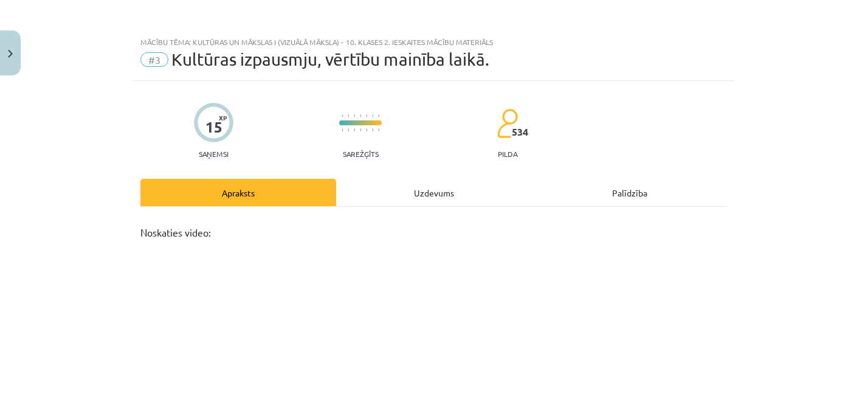 The height and width of the screenshot is (402, 868). Describe the element at coordinates (520, 132) in the screenshot. I see `span: 534` at that location.